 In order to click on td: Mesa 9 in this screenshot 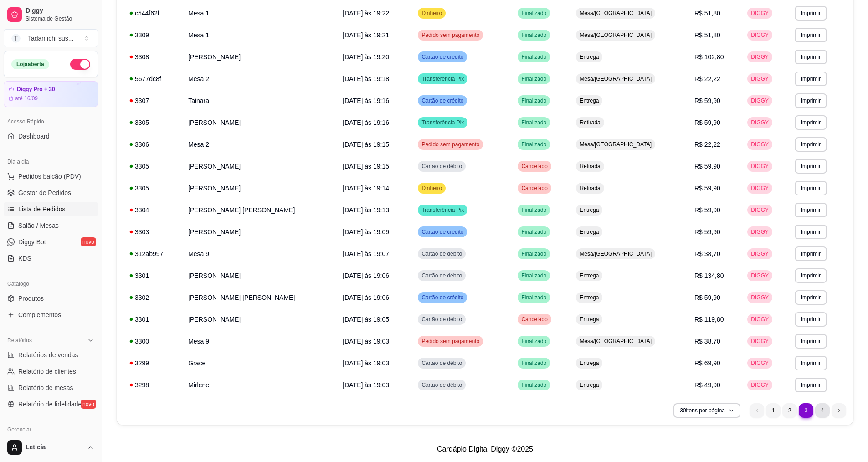, I will do `click(260, 341)`.